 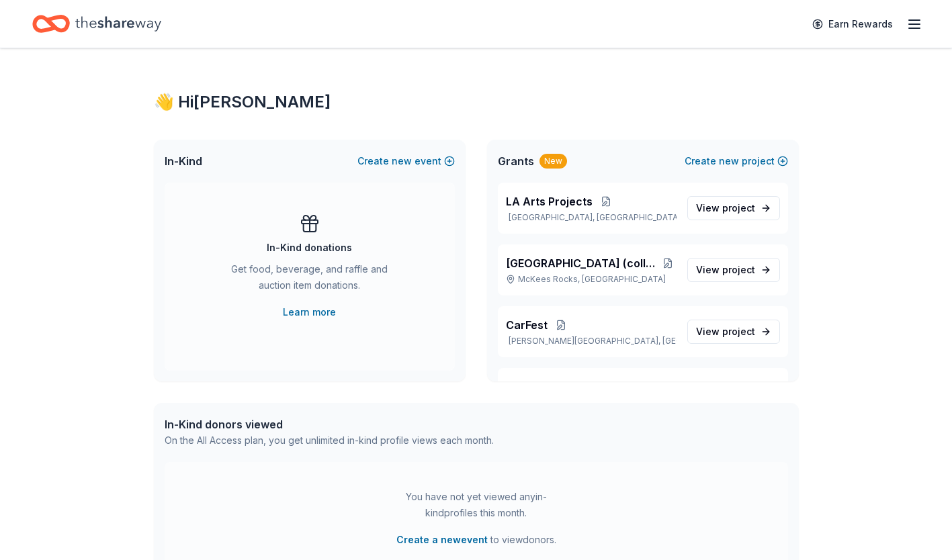 What do you see at coordinates (329, 424) in the screenshot?
I see `div: In-Kind donors viewed` at bounding box center [329, 424].